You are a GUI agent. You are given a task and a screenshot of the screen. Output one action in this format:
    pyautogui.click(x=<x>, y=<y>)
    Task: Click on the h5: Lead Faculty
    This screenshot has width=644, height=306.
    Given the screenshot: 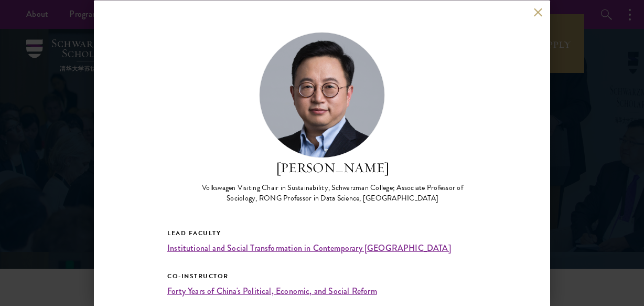 What is the action you would take?
    pyautogui.click(x=322, y=233)
    